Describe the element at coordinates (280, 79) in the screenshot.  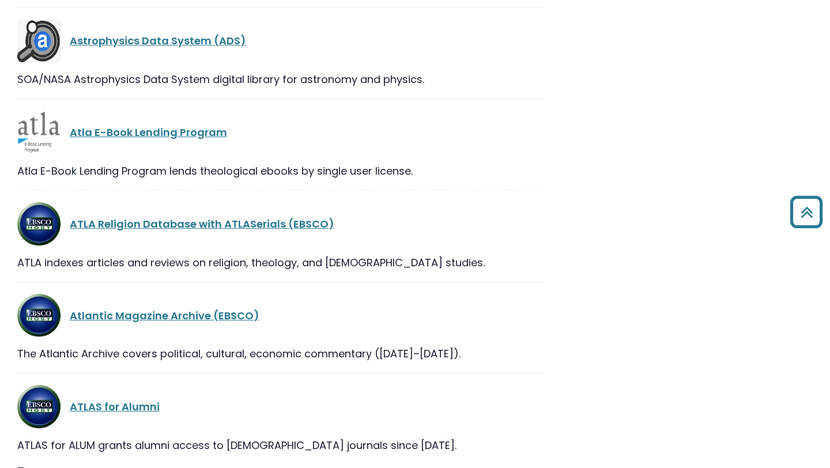
I see `div: SOA/NASA Astrophysics Data System digital library for astronomy and physics.` at that location.